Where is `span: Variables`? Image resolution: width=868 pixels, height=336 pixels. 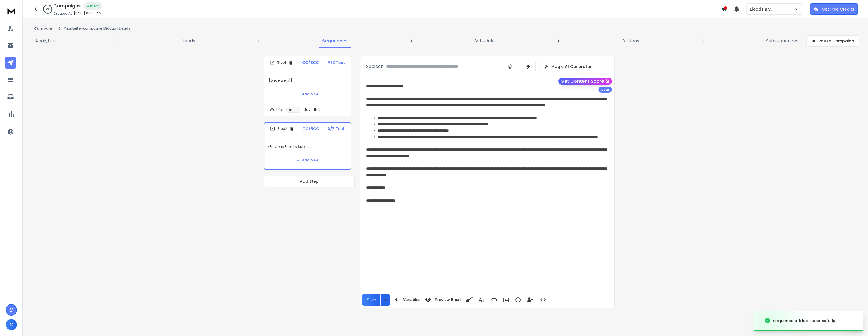 span: Variables is located at coordinates (412, 300).